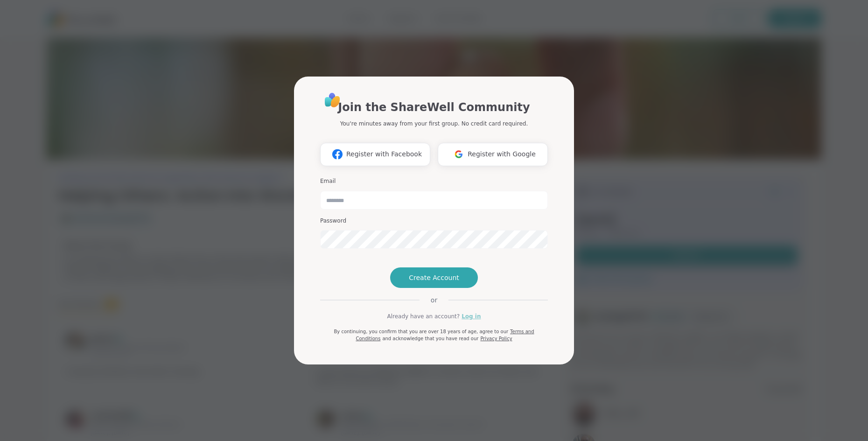 This screenshot has height=441, width=868. Describe the element at coordinates (434, 278) in the screenshot. I see `span: Create Account` at that location.